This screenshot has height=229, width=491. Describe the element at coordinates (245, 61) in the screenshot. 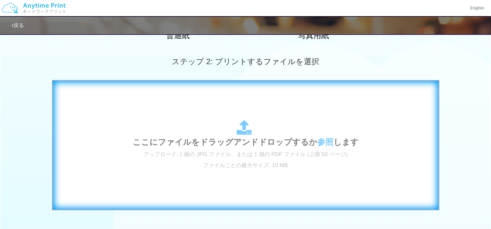

I see `span: ステップ 2: プリントするファイルを選択` at that location.